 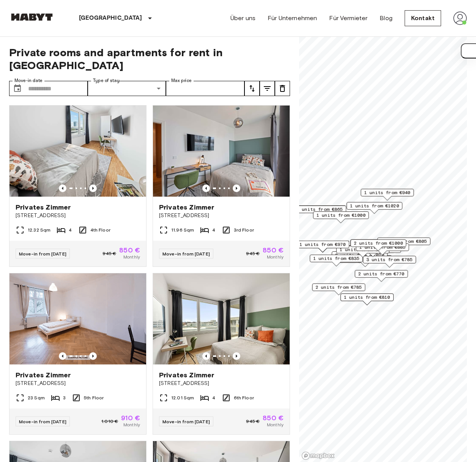 What do you see at coordinates (386, 18) in the screenshot?
I see `a: Blog` at bounding box center [386, 18].